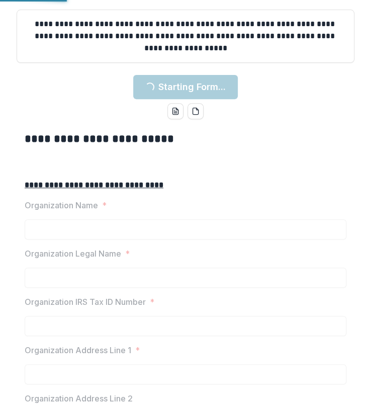 The height and width of the screenshot is (407, 371). Describe the element at coordinates (185, 87) in the screenshot. I see `button: Starting Form...` at that location.